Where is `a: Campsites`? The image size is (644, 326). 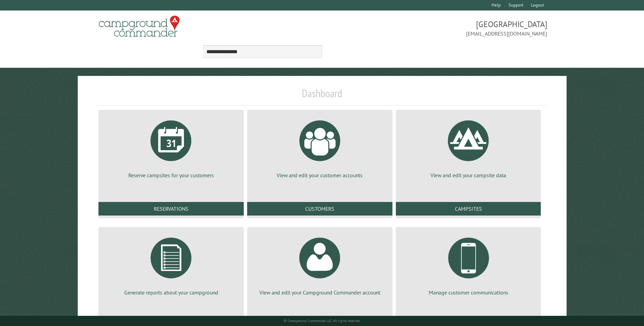 a: Campsites is located at coordinates (469, 209).